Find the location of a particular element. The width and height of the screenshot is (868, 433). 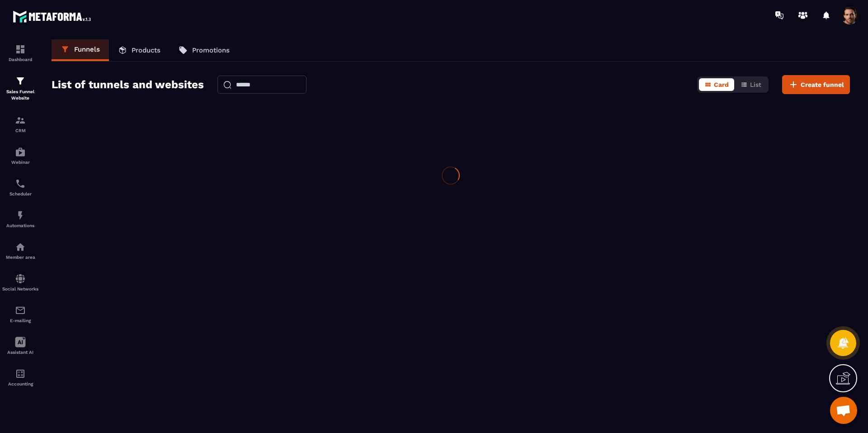

a: automationsautomationsAutomations is located at coordinates (20, 219).